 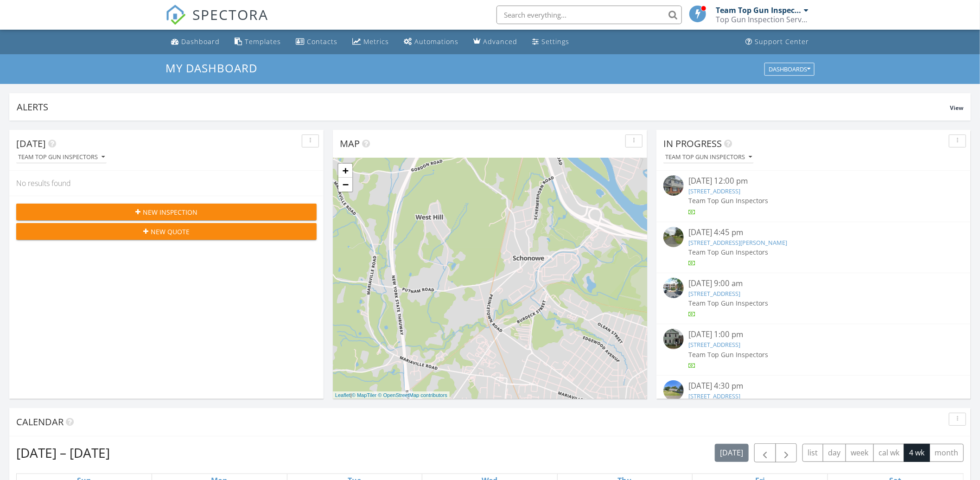 What do you see at coordinates (166, 231) in the screenshot?
I see `button: New Quote` at bounding box center [166, 231].